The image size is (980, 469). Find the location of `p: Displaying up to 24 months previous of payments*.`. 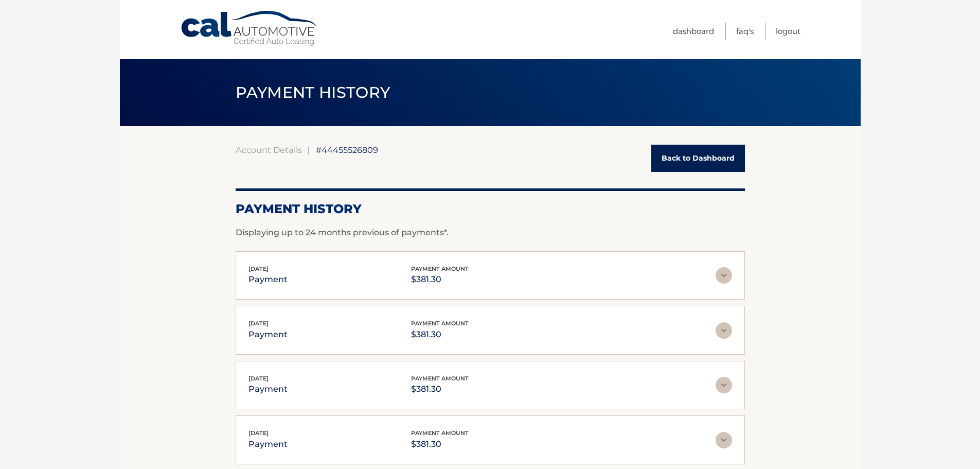

p: Displaying up to 24 months previous of payments*. is located at coordinates (490, 232).